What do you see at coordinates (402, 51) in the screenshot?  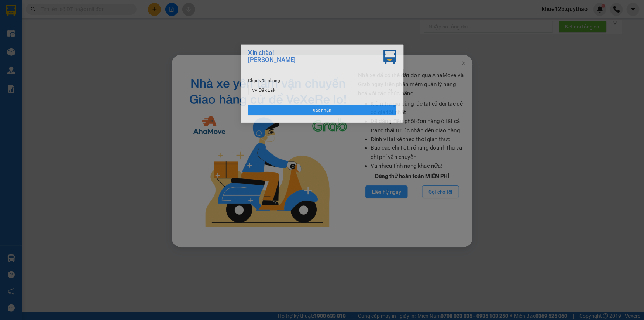 I see `img: vxr-icon` at bounding box center [402, 51].